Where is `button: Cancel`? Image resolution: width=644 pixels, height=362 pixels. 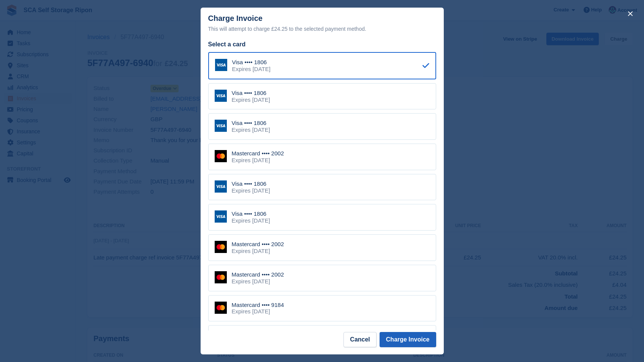 button: Cancel is located at coordinates (360, 340).